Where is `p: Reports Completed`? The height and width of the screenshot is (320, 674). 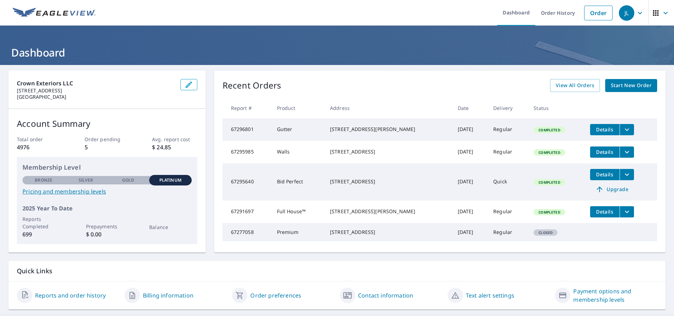
p: Reports Completed is located at coordinates (43, 222).